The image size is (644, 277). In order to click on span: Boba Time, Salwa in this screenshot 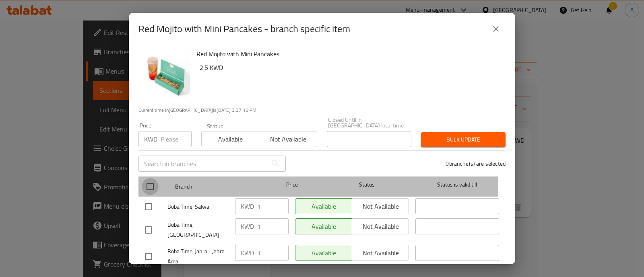, I will do `click(198, 206)`.